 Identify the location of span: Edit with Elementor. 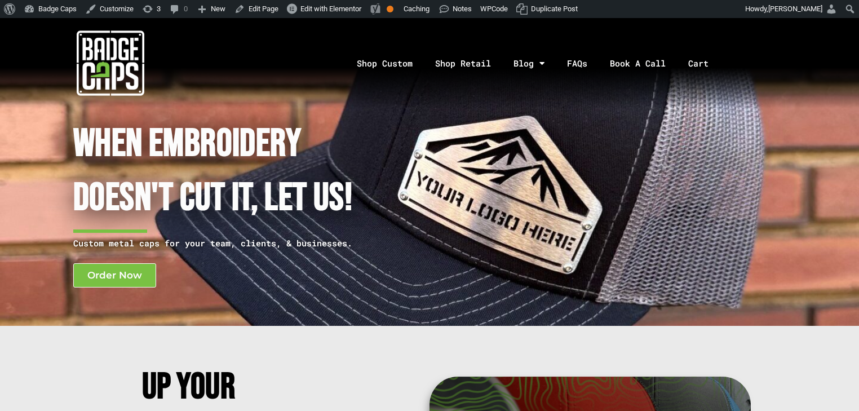
(331, 8).